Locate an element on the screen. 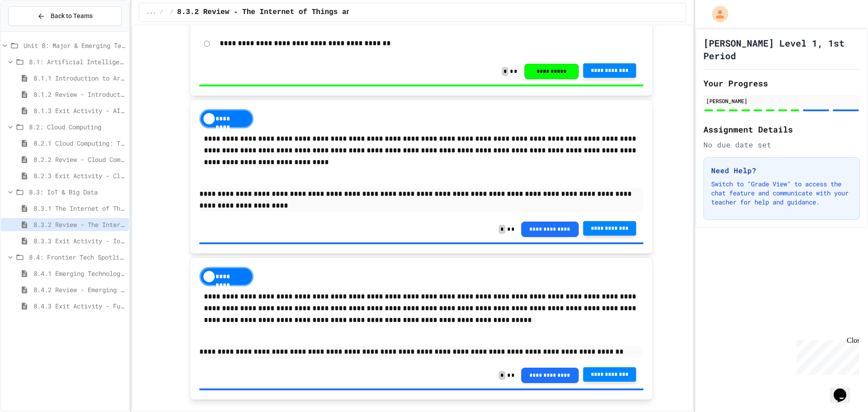  span: 8.2.3 Exit Activity - Cloud Service Detective is located at coordinates (79, 175).